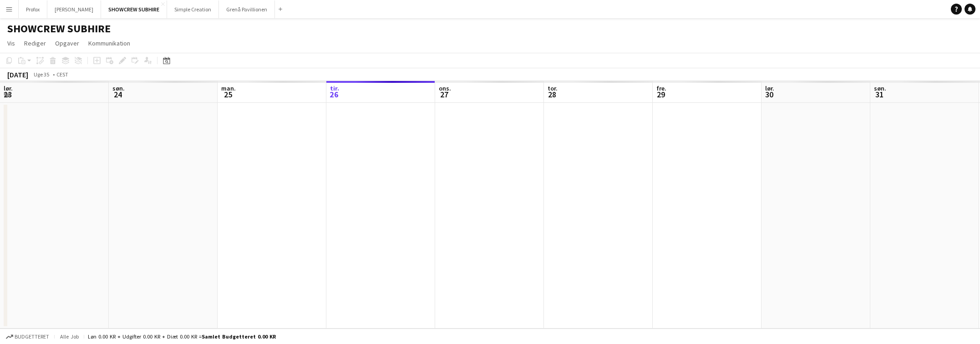 The width and height of the screenshot is (980, 344). I want to click on button: Profox, so click(33, 9).